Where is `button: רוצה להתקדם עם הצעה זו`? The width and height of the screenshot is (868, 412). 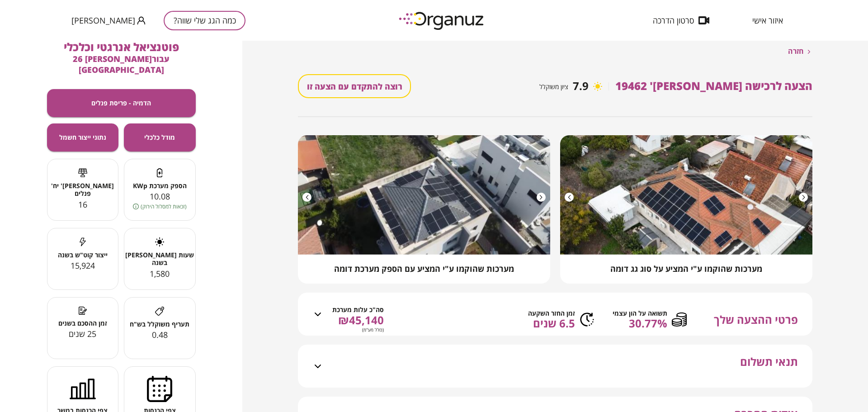 button: רוצה להתקדם עם הצעה זו is located at coordinates (354, 86).